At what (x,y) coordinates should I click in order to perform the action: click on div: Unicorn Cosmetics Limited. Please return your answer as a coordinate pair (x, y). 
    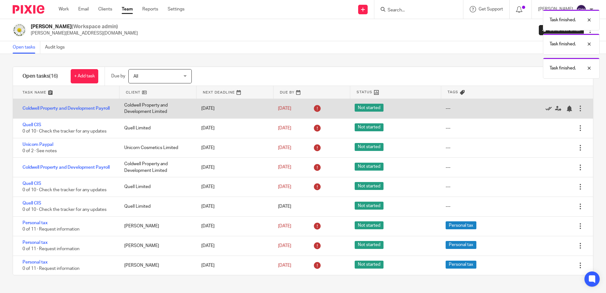
    Looking at the image, I should click on (156, 148).